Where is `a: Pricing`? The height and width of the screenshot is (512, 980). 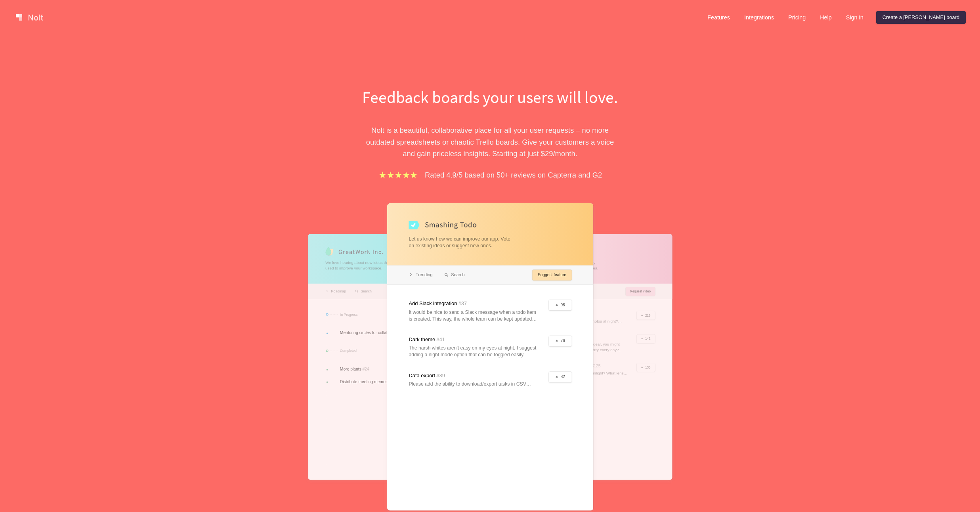
a: Pricing is located at coordinates (797, 17).